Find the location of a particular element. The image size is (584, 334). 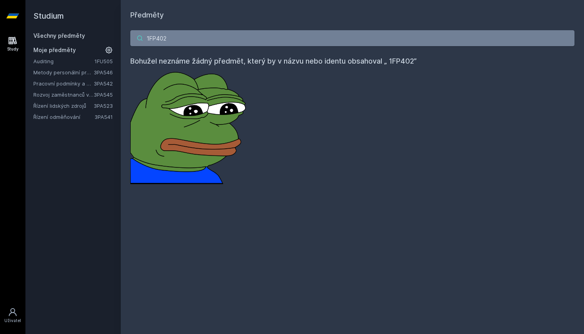

a: 3PA546 is located at coordinates (103, 72).